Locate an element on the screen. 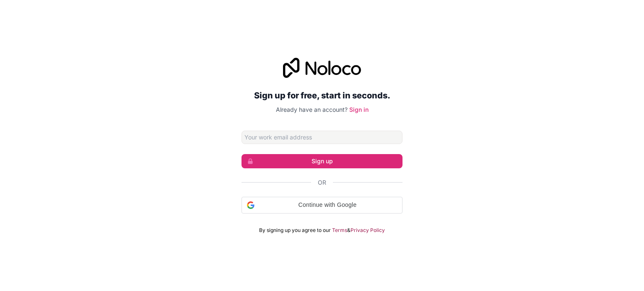 The width and height of the screenshot is (644, 291). h2: Sign up for free, start in seconds. is located at coordinates (322, 96).